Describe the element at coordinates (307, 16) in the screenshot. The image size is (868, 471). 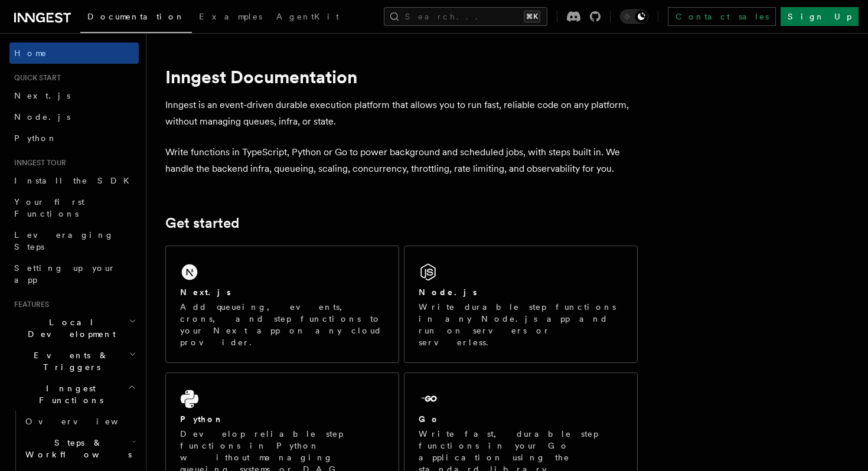
I see `span: AgentKit` at that location.